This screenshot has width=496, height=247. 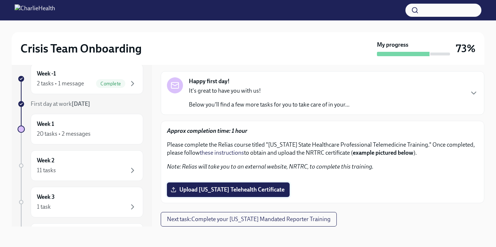 I want to click on a: Week -12 tasks • 1 messageComplete, so click(x=80, y=79).